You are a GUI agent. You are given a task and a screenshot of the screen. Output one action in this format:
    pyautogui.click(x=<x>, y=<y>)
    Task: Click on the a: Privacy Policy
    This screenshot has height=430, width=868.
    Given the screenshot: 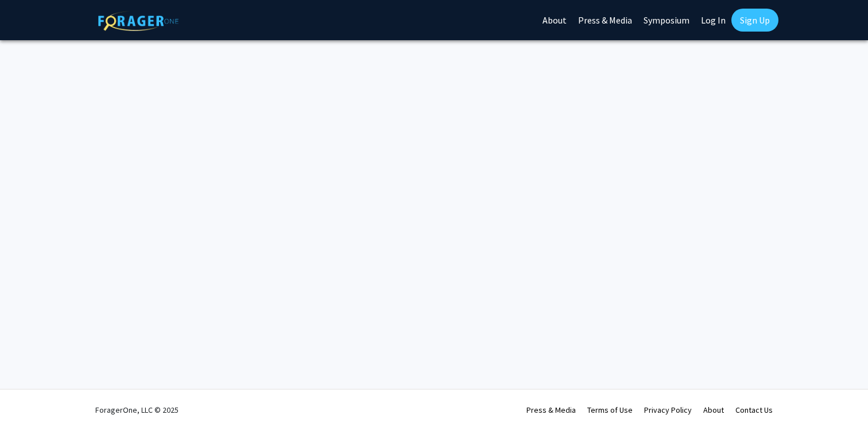 What is the action you would take?
    pyautogui.click(x=668, y=410)
    